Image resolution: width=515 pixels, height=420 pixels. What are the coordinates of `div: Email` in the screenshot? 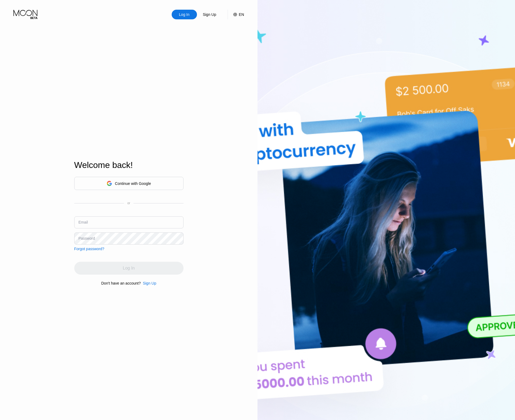 It's located at (83, 222).